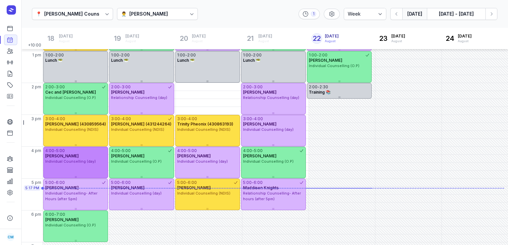 Image resolution: width=508 pixels, height=245 pixels. I want to click on div: 2:30, so click(324, 87).